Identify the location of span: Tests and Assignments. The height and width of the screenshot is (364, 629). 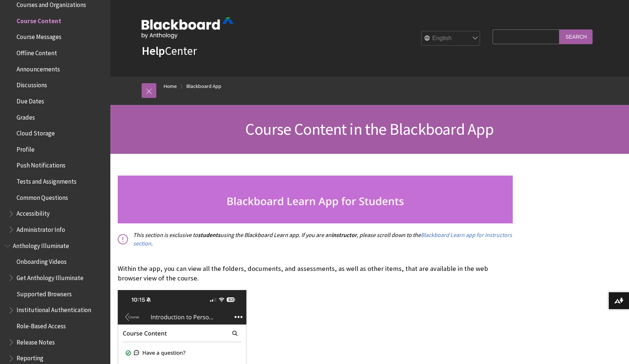
(47, 180).